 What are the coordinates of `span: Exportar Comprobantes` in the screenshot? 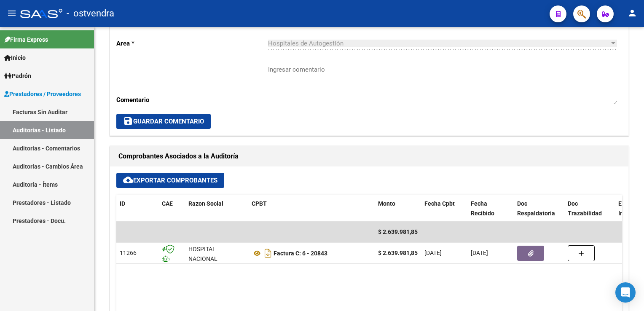 It's located at (170, 180).